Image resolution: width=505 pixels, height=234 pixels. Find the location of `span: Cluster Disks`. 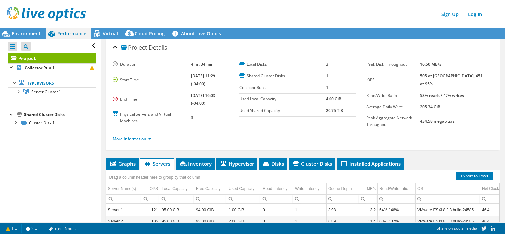

span: Cluster Disks is located at coordinates (312, 163).